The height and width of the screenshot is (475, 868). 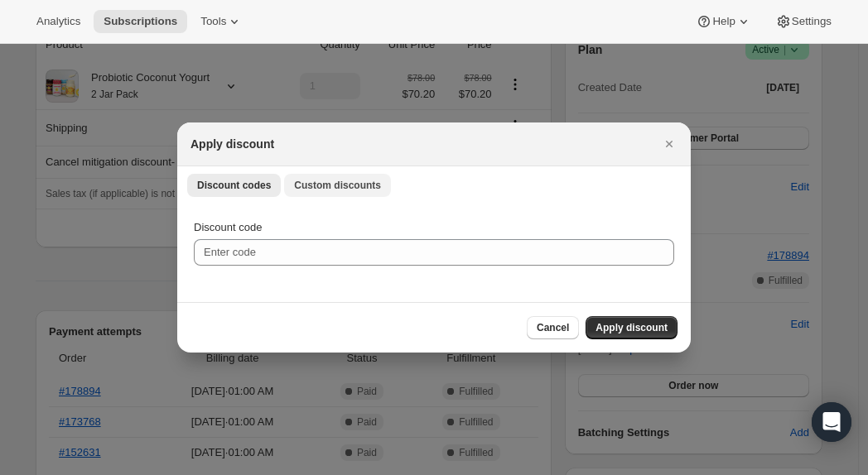 I want to click on span: Cancel, so click(x=553, y=327).